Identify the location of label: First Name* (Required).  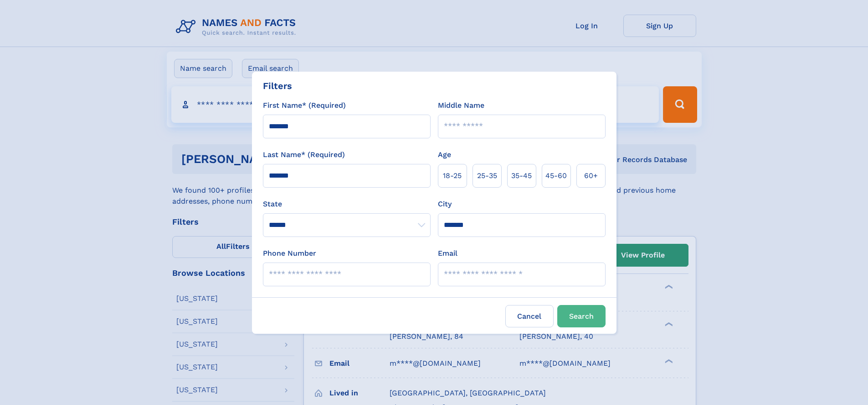
(304, 105).